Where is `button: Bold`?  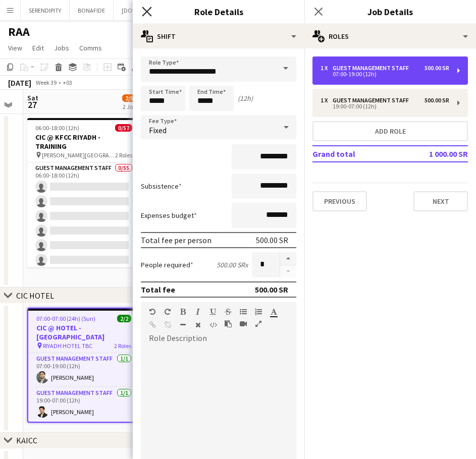 button: Bold is located at coordinates (183, 312).